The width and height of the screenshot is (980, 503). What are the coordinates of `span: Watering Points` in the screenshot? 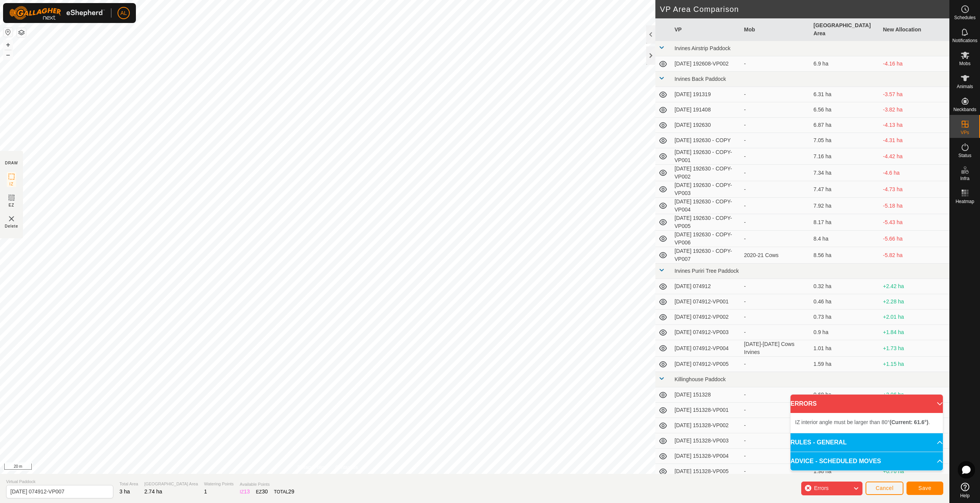 It's located at (218, 483).